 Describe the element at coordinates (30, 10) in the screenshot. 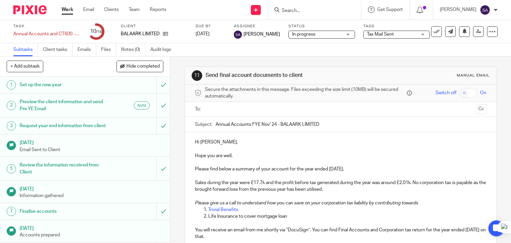

I see `img: Pixie` at that location.